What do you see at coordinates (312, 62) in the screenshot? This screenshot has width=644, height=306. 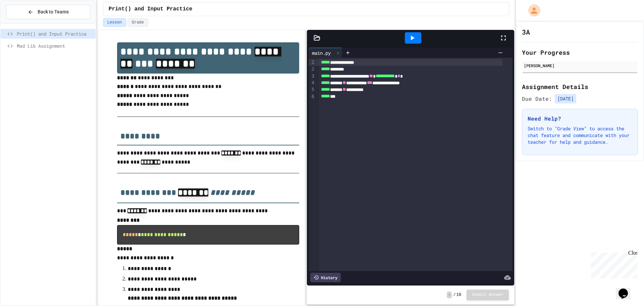 I see `div: 1` at bounding box center [312, 62].